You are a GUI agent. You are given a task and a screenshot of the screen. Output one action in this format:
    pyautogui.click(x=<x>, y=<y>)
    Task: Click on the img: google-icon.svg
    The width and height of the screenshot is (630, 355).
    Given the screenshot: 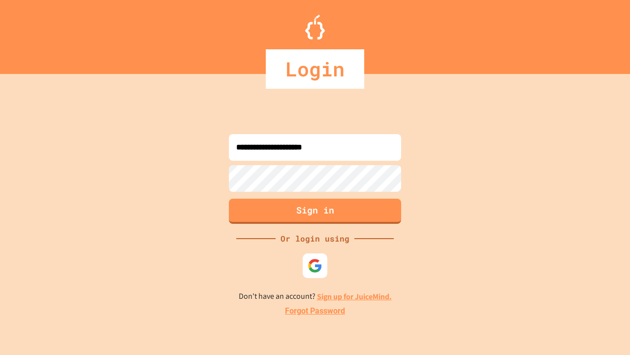 What is the action you would take?
    pyautogui.click(x=315, y=265)
    